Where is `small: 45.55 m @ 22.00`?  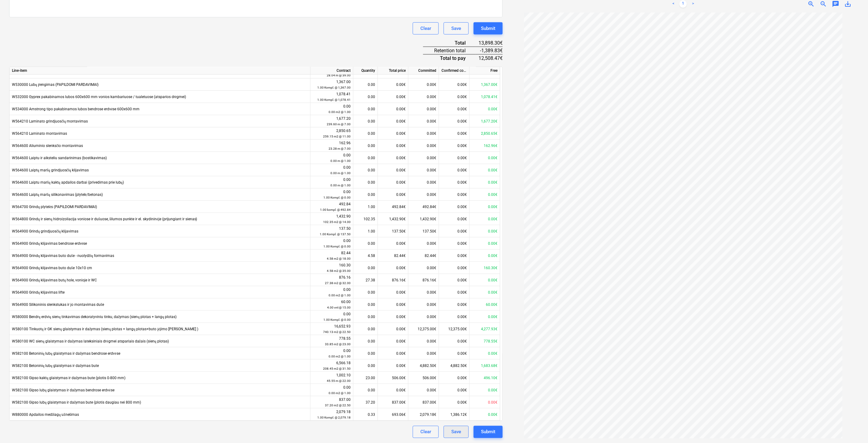 small: 45.55 m @ 22.00 is located at coordinates (339, 381).